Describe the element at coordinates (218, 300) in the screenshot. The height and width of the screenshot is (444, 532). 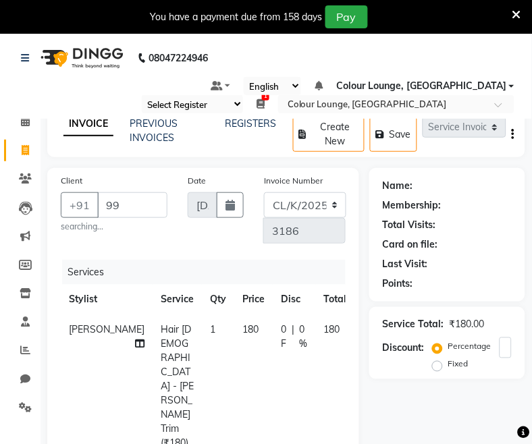
I see `th: Qty` at that location.